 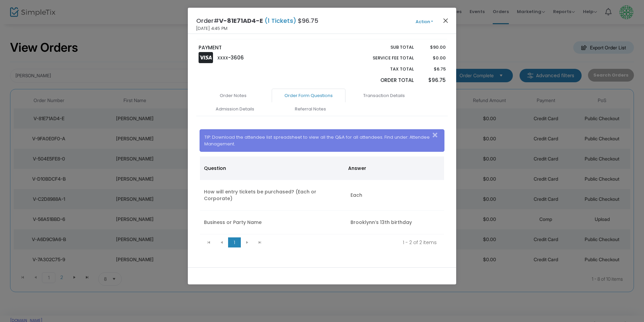 I want to click on th: Question, so click(x=272, y=168).